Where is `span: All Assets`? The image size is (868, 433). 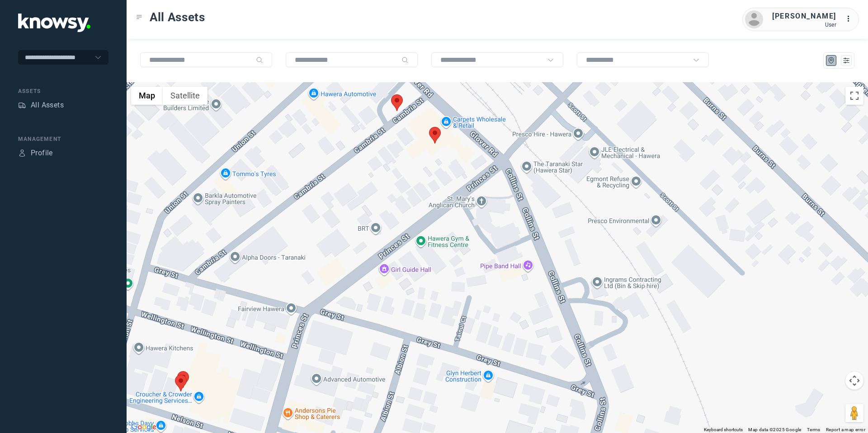
span: All Assets is located at coordinates (177, 17).